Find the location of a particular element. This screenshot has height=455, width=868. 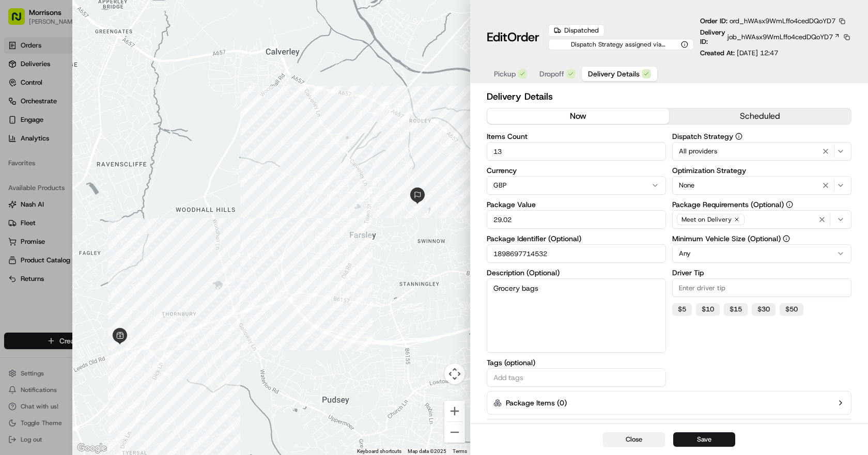

input: Got a question? Start typing here... is located at coordinates (107, 72).